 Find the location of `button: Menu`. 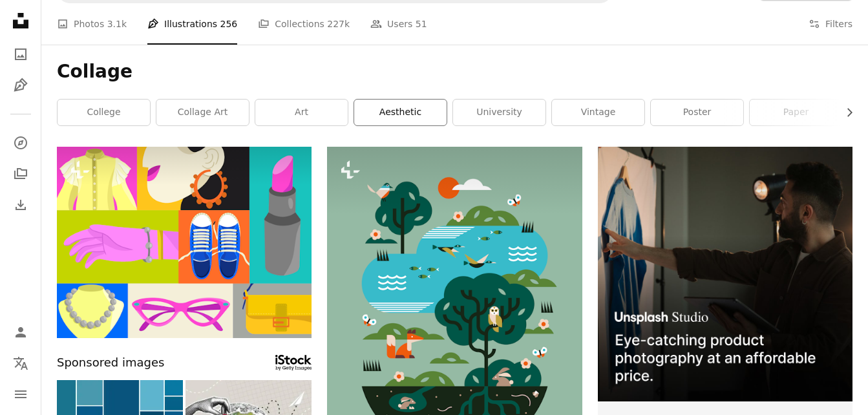

button: Menu is located at coordinates (21, 394).